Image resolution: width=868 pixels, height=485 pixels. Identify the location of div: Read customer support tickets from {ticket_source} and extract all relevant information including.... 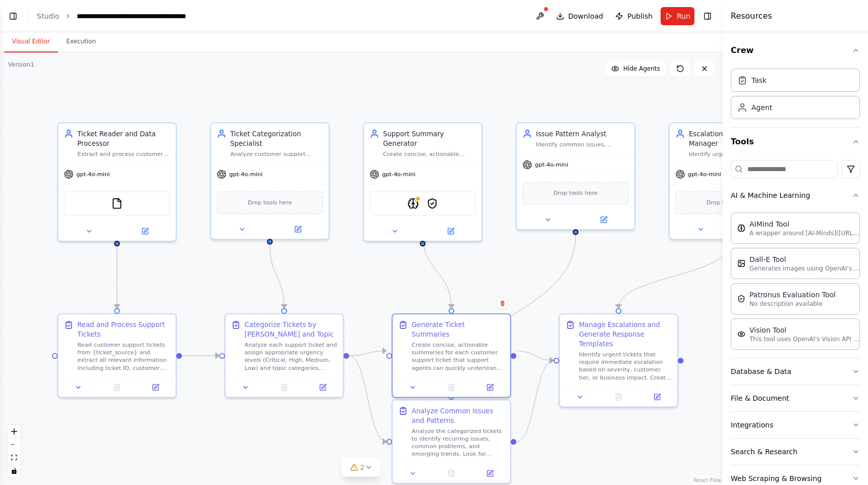
(124, 357).